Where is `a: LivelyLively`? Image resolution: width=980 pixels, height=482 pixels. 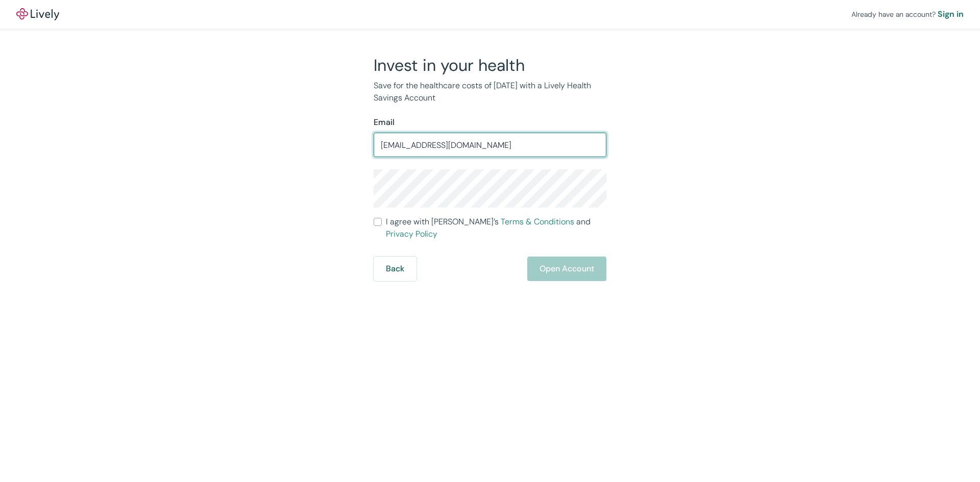 a: LivelyLively is located at coordinates (38, 14).